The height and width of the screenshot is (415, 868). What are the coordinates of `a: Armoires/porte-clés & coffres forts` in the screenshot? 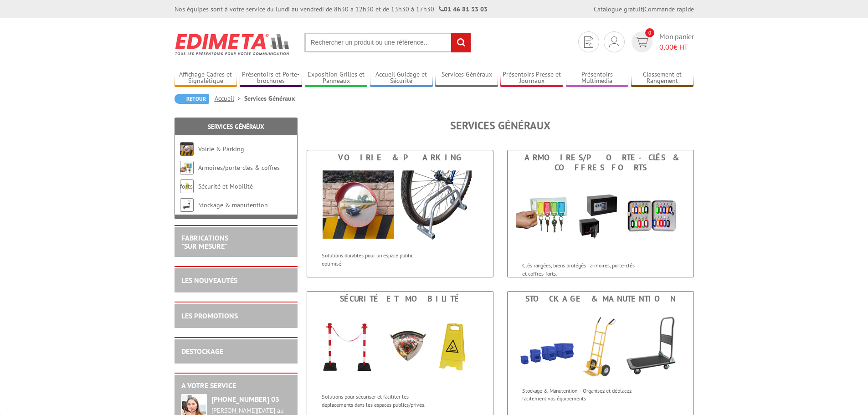 It's located at (230, 177).